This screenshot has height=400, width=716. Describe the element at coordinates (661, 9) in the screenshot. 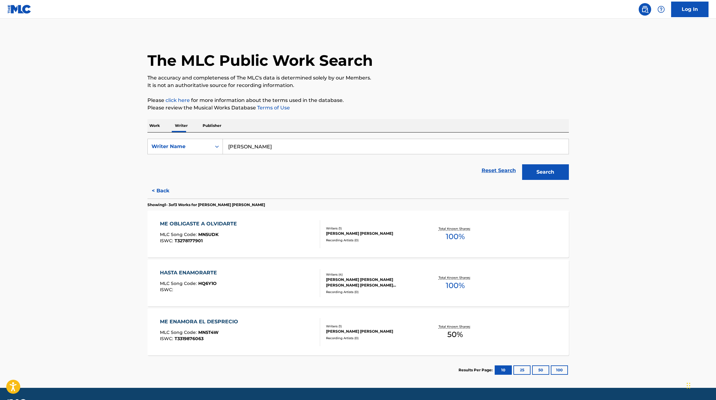

I see `div: Help` at that location.